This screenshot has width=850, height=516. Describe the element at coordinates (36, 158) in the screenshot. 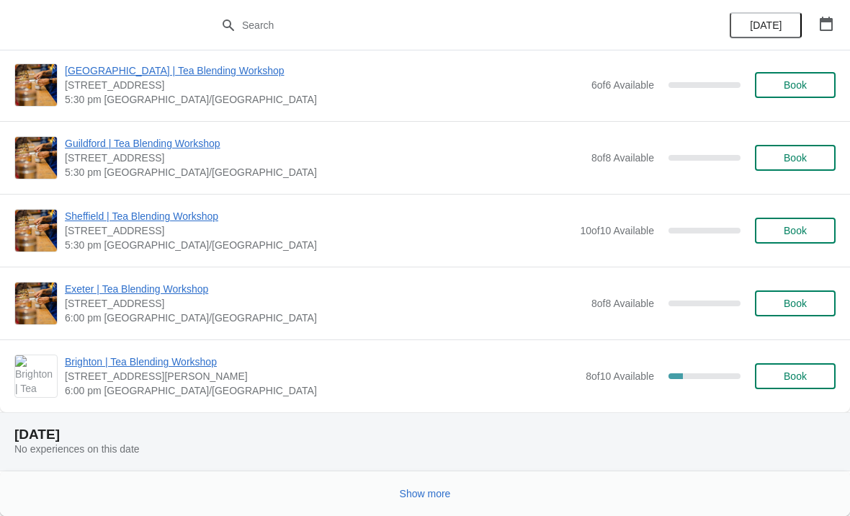

I see `img: Guildford | Tea Blending Workshop | 5 Market Street, Guildford, GU1 4LB | 5:30 pm Europe/London` at that location.